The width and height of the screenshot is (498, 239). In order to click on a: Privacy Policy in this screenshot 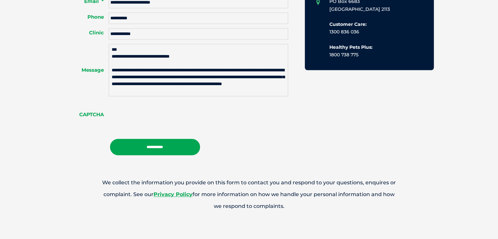, I will do `click(173, 194)`.